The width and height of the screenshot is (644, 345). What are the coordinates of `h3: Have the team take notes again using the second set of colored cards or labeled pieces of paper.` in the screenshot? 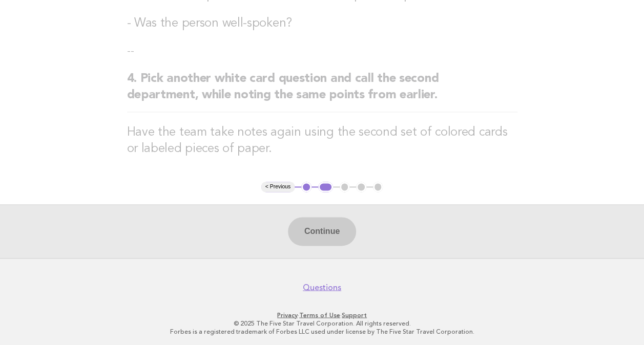 It's located at (322, 141).